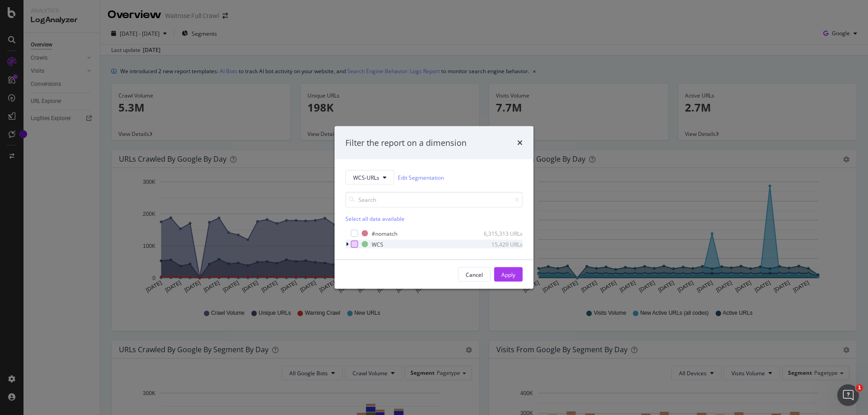  Describe the element at coordinates (434, 219) in the screenshot. I see `div: Select all data available` at that location.